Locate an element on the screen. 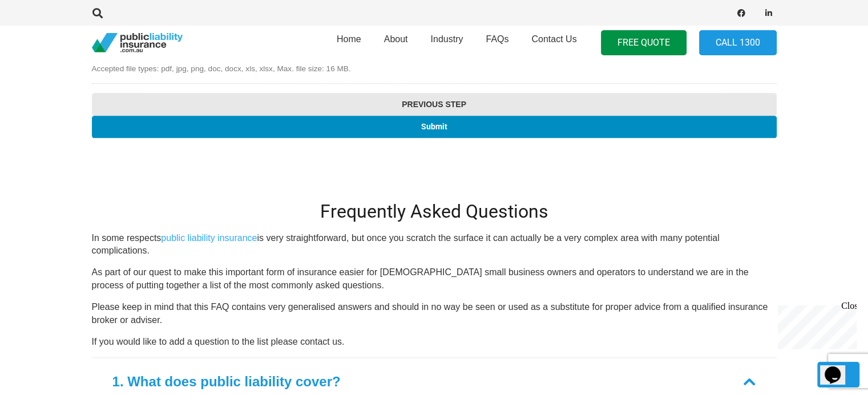  p: If you would like to add a question to the list please contact us. is located at coordinates (434, 342).